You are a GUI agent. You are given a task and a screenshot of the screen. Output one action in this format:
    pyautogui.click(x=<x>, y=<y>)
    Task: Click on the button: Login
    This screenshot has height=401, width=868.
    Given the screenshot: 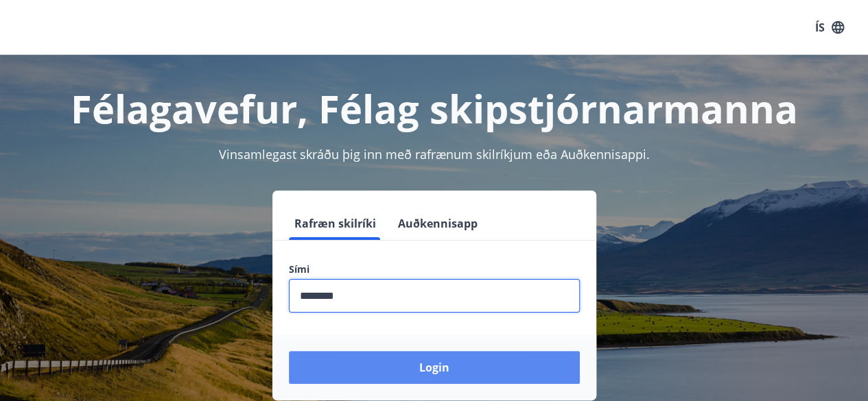 What is the action you would take?
    pyautogui.click(x=434, y=367)
    